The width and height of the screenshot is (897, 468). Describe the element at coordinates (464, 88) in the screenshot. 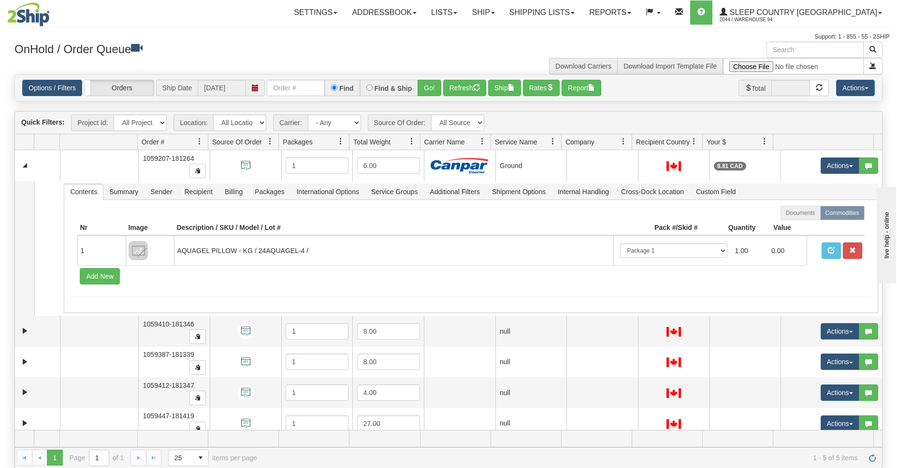

I see `button: Refresh` at that location.